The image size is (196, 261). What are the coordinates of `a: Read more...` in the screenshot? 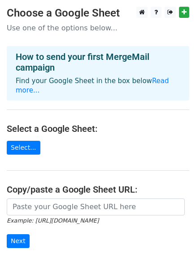 It's located at (92, 86).